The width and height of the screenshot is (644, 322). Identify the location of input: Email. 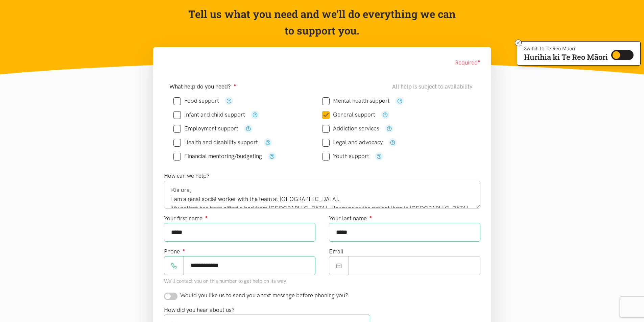
(415, 265).